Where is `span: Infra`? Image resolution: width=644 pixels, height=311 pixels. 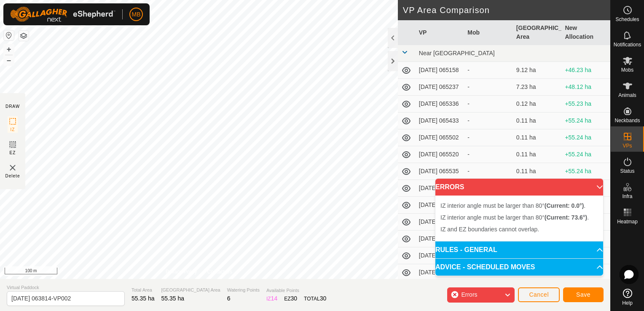 span: Infra is located at coordinates (627, 196).